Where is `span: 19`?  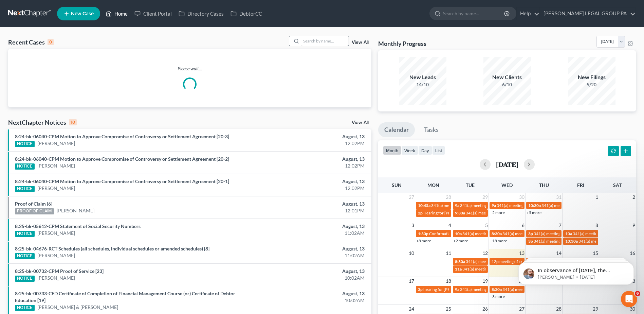
span: 19 is located at coordinates (485, 281).